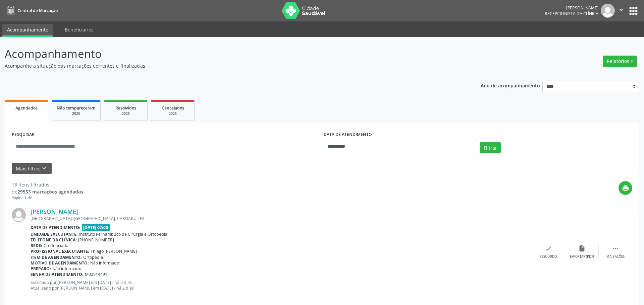 The height and width of the screenshot is (305, 644). Describe the element at coordinates (227, 54) in the screenshot. I see `p: Acompanhamento` at that location.